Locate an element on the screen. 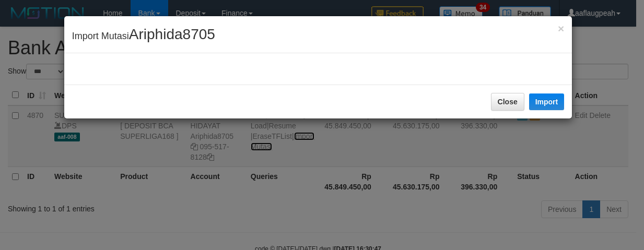 Image resolution: width=644 pixels, height=250 pixels. button: Import is located at coordinates (547, 102).